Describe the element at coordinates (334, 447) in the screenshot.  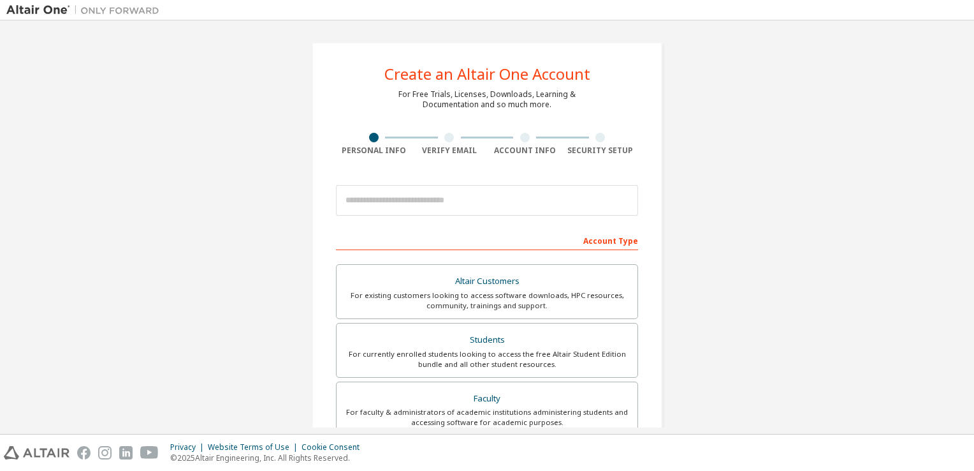
I see `div: Cookie Consent` at that location.